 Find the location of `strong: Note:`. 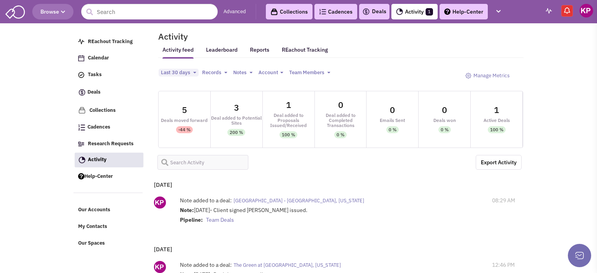

strong: Note: is located at coordinates (187, 210).